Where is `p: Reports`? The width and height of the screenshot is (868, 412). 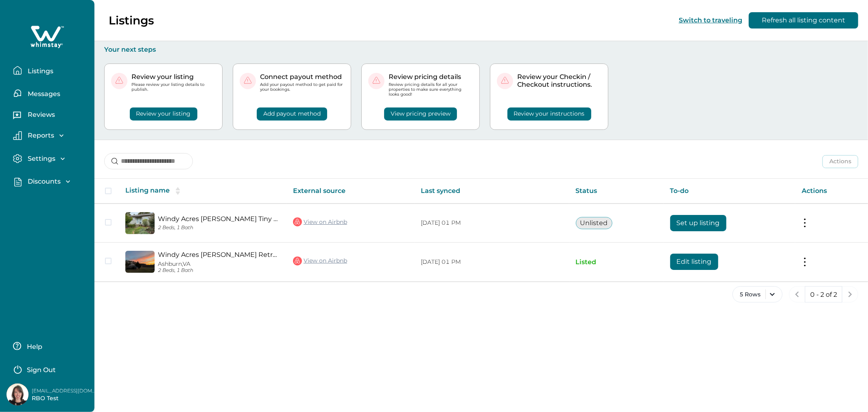
p: Reports is located at coordinates (40, 136).